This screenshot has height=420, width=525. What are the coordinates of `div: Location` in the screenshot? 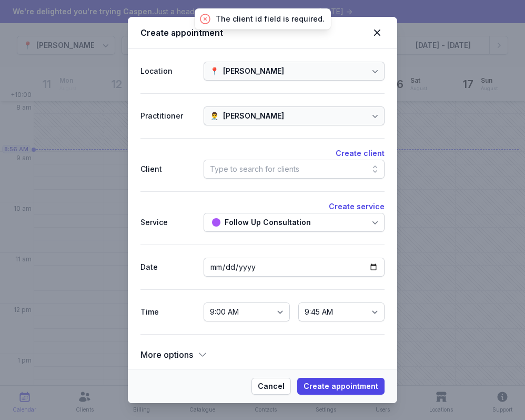 It's located at (168, 71).